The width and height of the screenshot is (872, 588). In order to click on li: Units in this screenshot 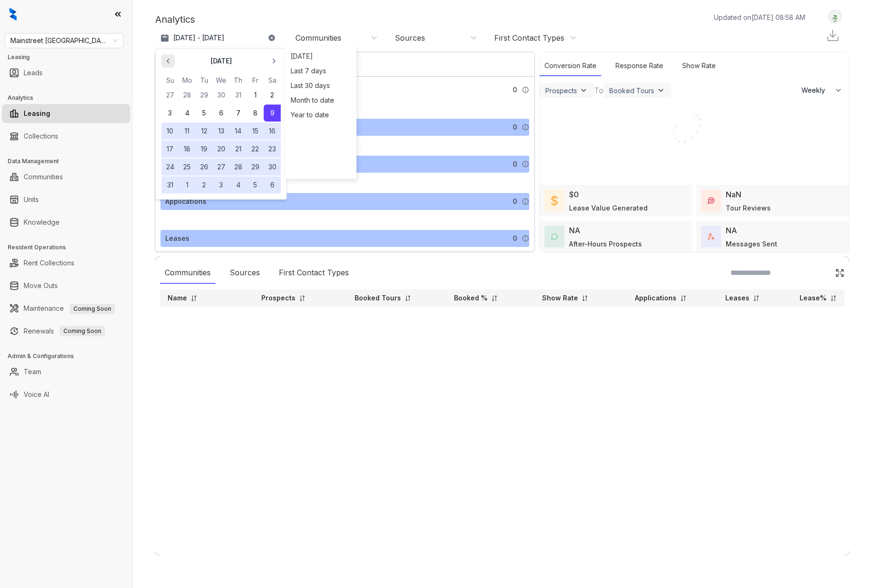, I will do `click(66, 200)`.